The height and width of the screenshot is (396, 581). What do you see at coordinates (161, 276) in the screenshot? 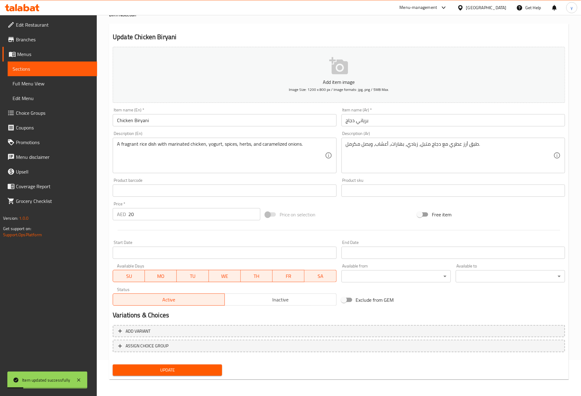
I see `span: MO` at bounding box center [161, 276].